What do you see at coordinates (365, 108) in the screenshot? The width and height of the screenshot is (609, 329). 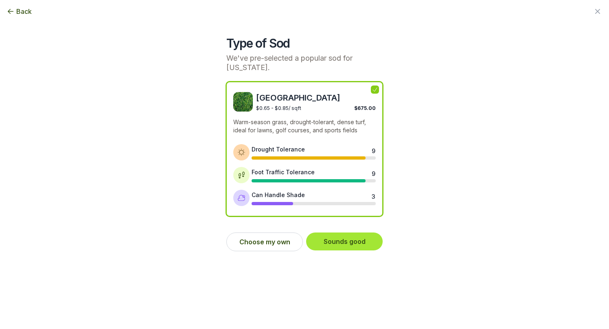 I see `span: $675.00` at bounding box center [365, 108].